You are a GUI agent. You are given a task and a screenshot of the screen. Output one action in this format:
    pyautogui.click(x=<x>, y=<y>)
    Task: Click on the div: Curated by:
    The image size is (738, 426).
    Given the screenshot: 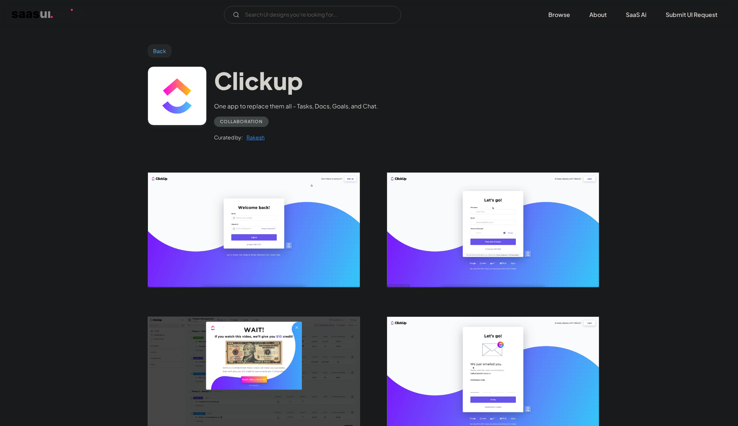 What is the action you would take?
    pyautogui.click(x=228, y=137)
    